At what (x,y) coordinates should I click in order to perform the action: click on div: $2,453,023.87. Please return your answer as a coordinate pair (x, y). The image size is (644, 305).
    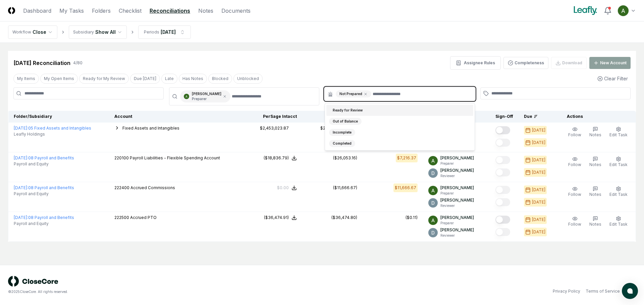
    Looking at the image, I should click on (274, 128).